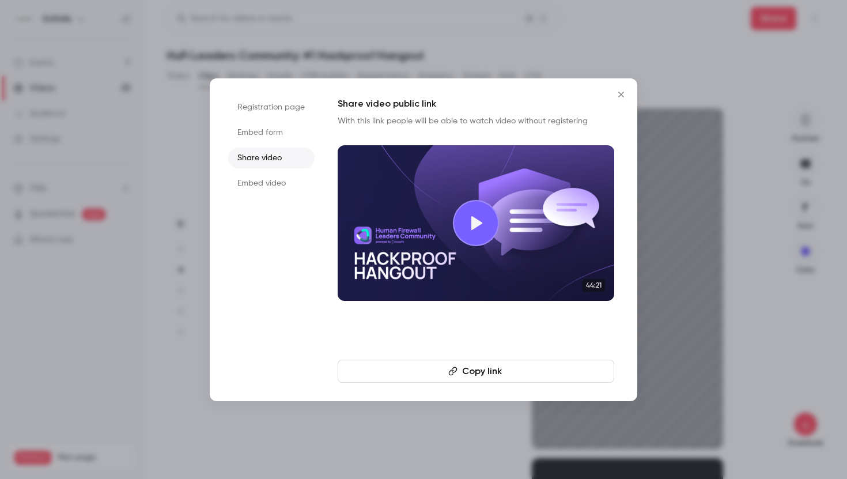 The height and width of the screenshot is (479, 847). I want to click on p: With this link people will be able to watch video without registering, so click(476, 121).